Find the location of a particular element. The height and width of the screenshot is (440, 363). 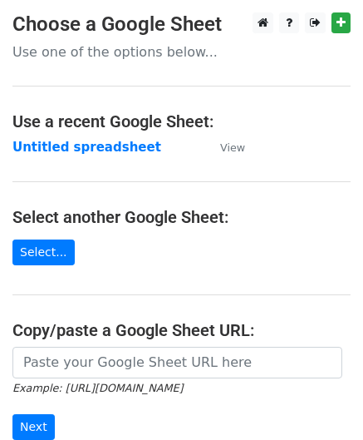

input: Paste your Google Sheet URL here is located at coordinates (177, 363).